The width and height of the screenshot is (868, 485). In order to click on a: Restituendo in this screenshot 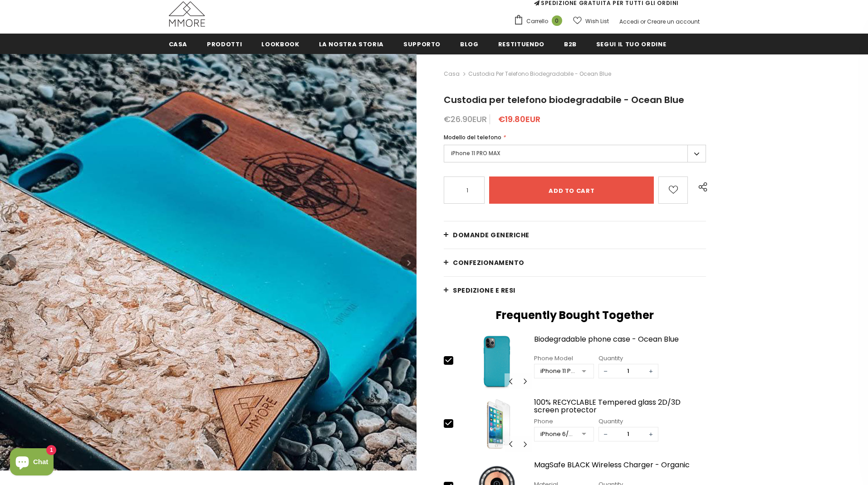, I will do `click(522, 44)`.